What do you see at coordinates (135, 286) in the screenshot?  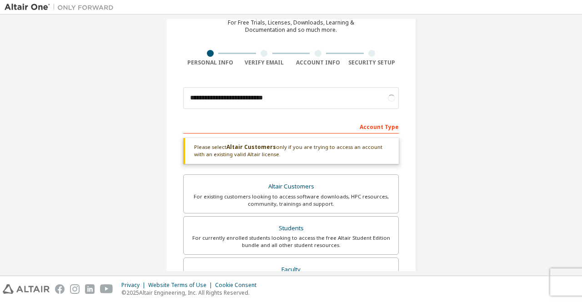 I see `div: Privacy` at bounding box center [135, 286].